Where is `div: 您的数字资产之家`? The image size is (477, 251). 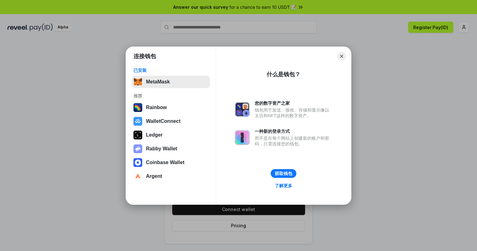 div: 您的数字资产之家 is located at coordinates (294, 103).